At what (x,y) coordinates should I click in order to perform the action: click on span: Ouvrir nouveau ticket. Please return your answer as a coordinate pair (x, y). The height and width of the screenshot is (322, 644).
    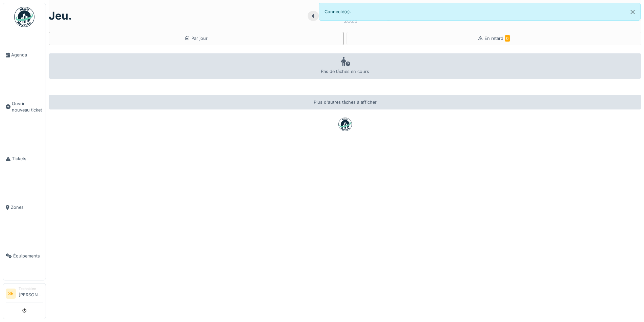
    Looking at the image, I should click on (28, 106).